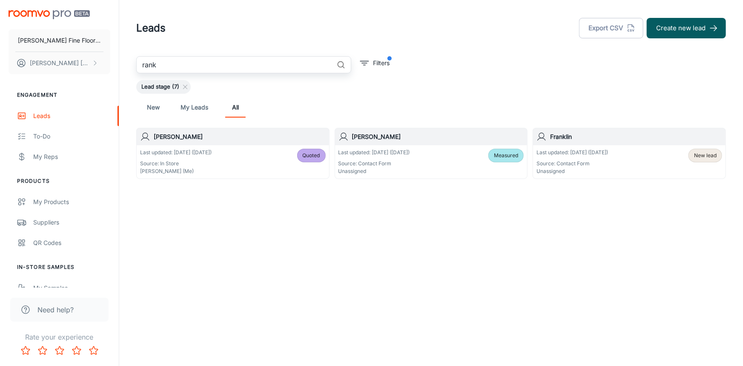 Image resolution: width=743 pixels, height=366 pixels. Describe the element at coordinates (234, 65) in the screenshot. I see `input: Search` at that location.